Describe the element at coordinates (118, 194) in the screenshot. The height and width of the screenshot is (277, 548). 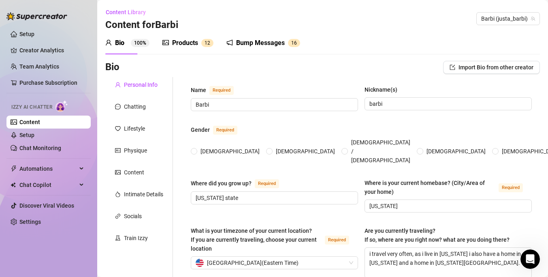
I see `span: fire` at that location.